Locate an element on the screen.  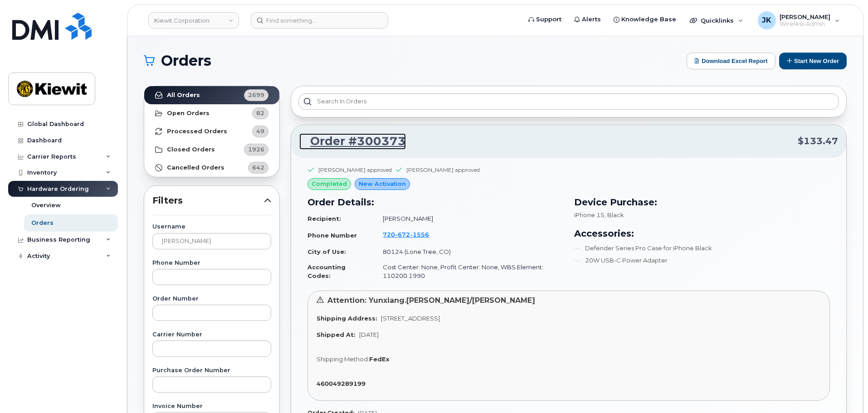
td: 80124 (Lone Tree, CO) is located at coordinates (469, 251).